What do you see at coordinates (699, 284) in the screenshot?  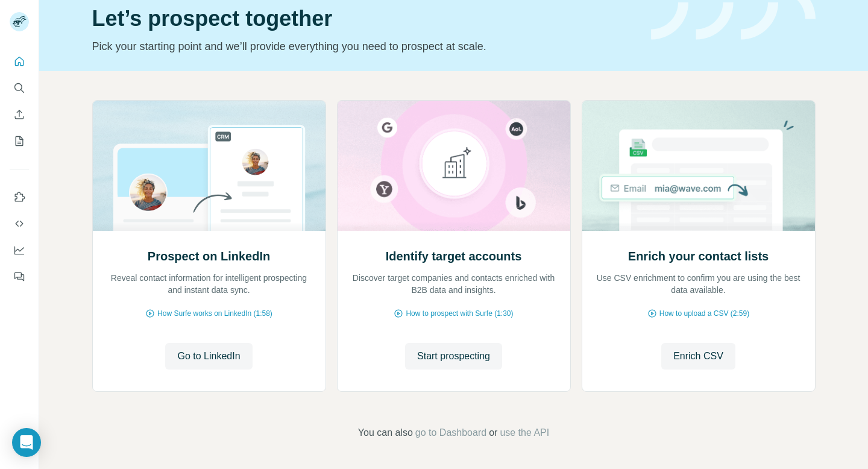 I see `p: Use CSV enrichment to confirm you are using the best data available.` at bounding box center [699, 284].